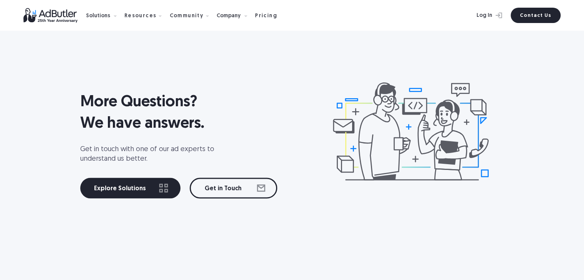 Image resolution: width=584 pixels, height=280 pixels. Describe the element at coordinates (229, 16) in the screenshot. I see `div: Company` at that location.